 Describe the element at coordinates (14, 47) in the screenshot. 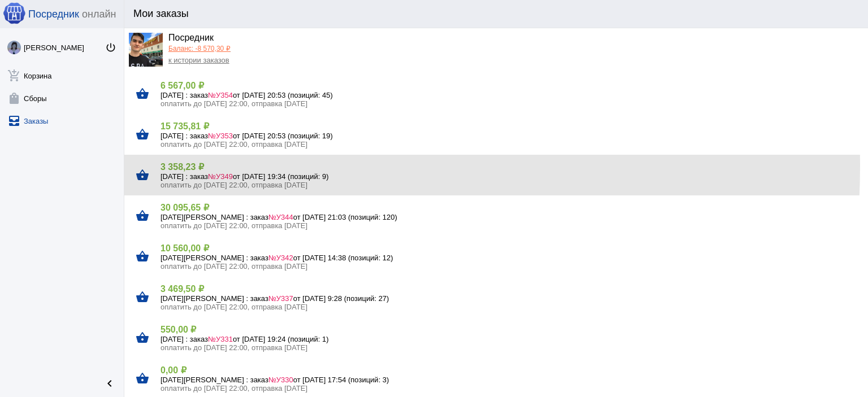

I see `img: wofnKqjZjwknS0_OYP7zLjFh3QNdI9Ftwk5VoexNpznxyHik7RWpL8V33ZpYvntVjNFgR1eC.jpg` at that location.